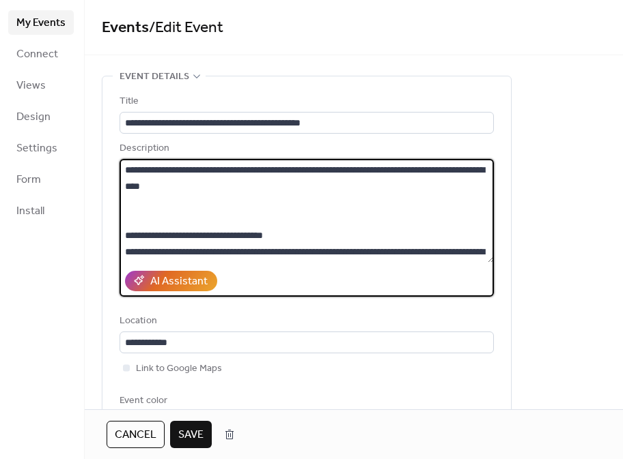 The image size is (623, 459). I want to click on span: Views, so click(31, 86).